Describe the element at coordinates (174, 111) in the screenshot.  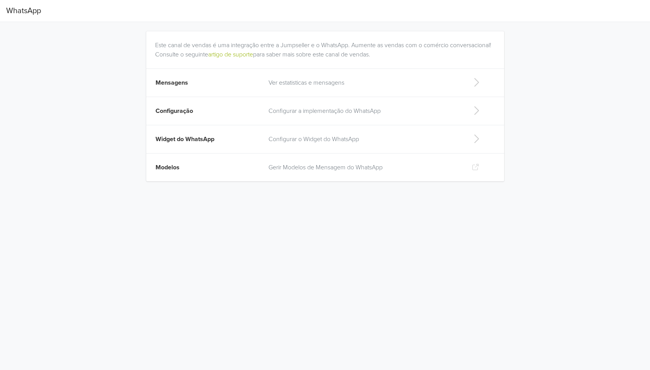
I see `span: Configuração` at that location.